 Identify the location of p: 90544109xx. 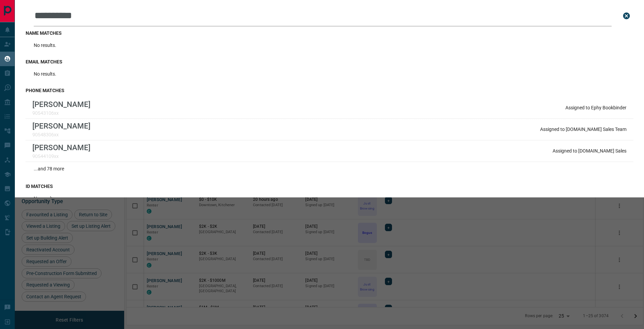
(61, 156).